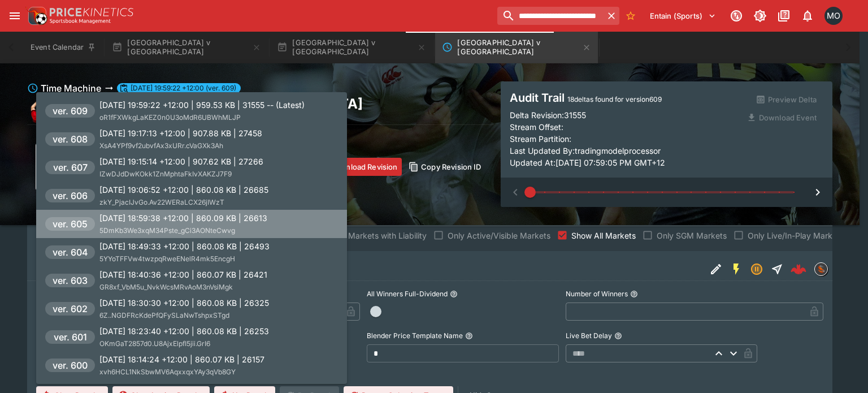 This screenshot has width=868, height=393. What do you see at coordinates (70, 365) in the screenshot?
I see `h6: ver. 600` at bounding box center [70, 365].